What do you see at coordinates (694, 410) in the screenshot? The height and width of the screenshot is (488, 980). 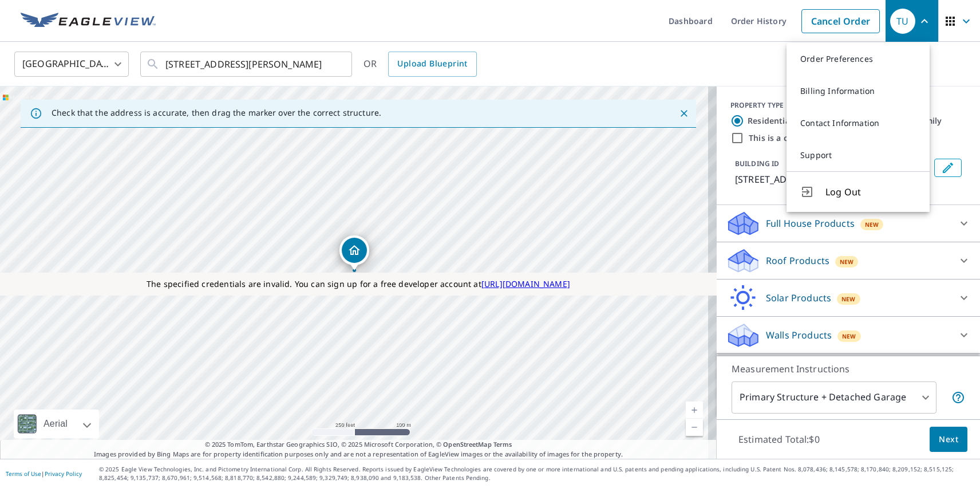 I see `a: Current Level 17, Zoom In` at bounding box center [694, 410].